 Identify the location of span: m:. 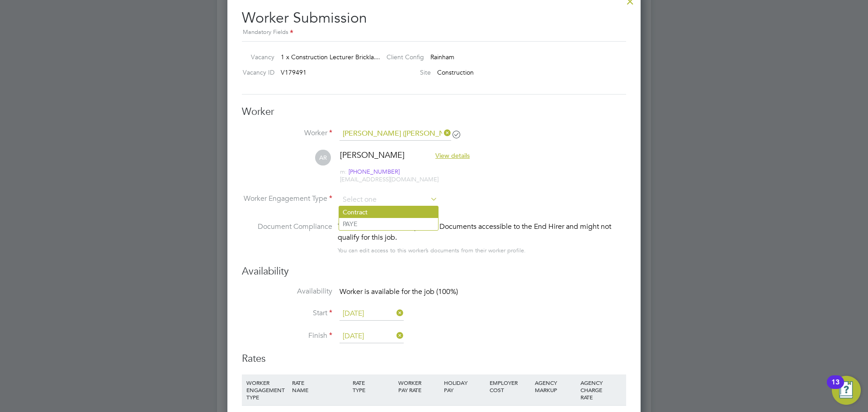
(343, 171).